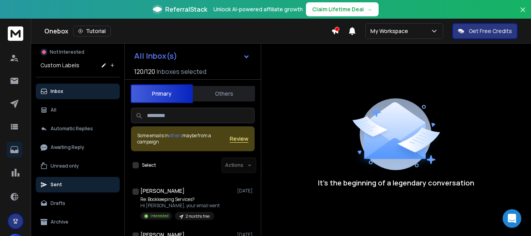  Describe the element at coordinates (162, 94) in the screenshot. I see `button: Primary` at that location.